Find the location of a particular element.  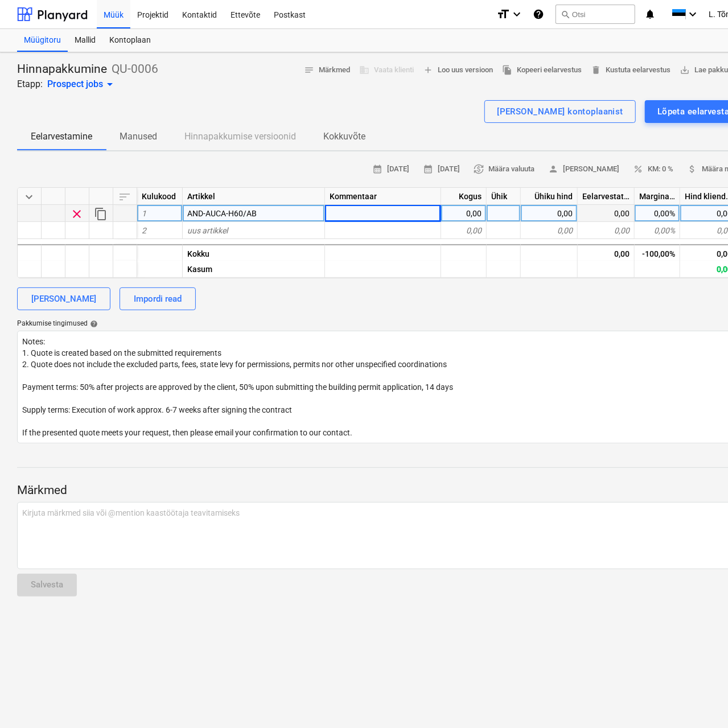

span: help is located at coordinates (93, 323).